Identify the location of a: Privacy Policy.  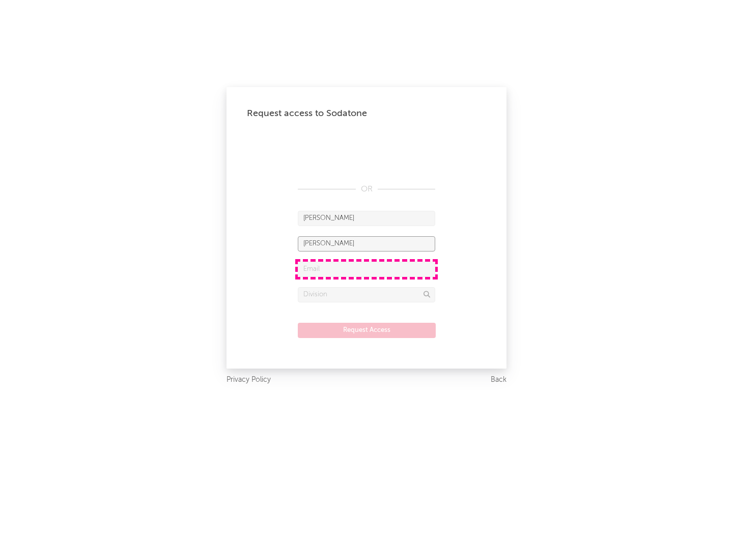
(248, 380).